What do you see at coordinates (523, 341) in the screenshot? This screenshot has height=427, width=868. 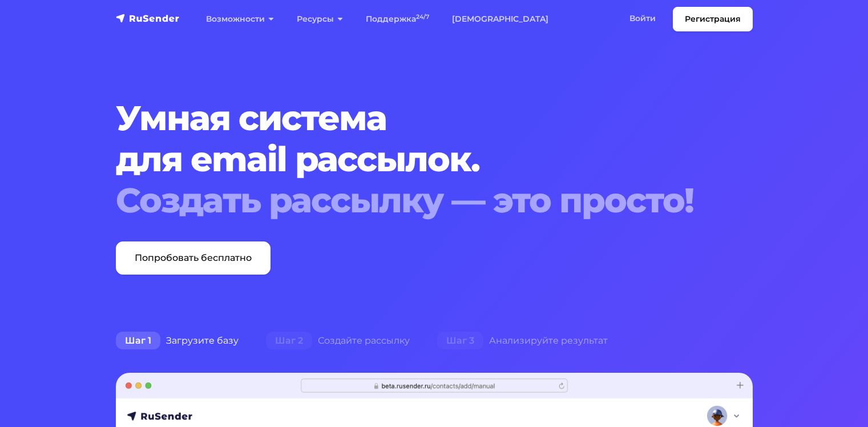 I see `div: Анализируйте результат` at bounding box center [523, 341].